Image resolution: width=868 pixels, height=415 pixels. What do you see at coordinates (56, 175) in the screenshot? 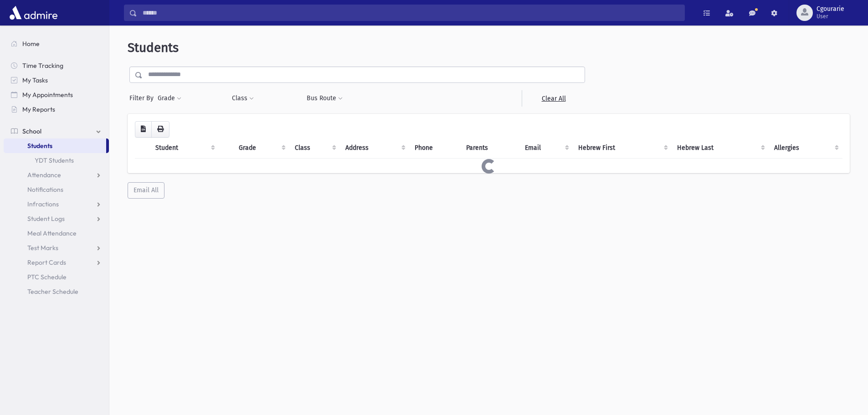
I see `a: Attendance` at bounding box center [56, 175].